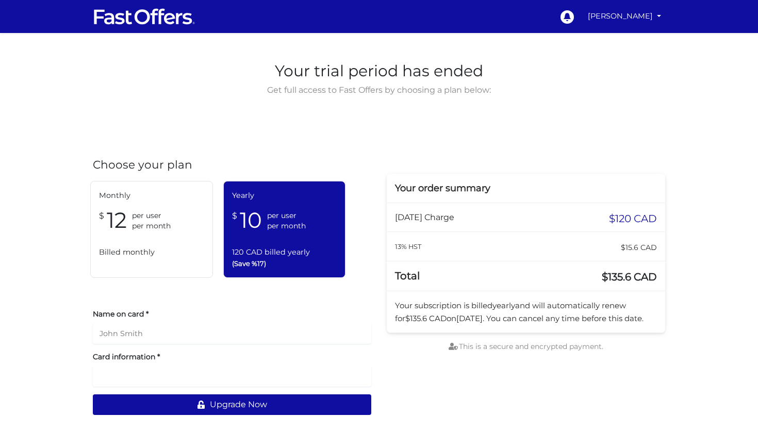  What do you see at coordinates (379, 90) in the screenshot?
I see `span: Get full access to Fast Offers by choosing a plan below:` at bounding box center [379, 90].